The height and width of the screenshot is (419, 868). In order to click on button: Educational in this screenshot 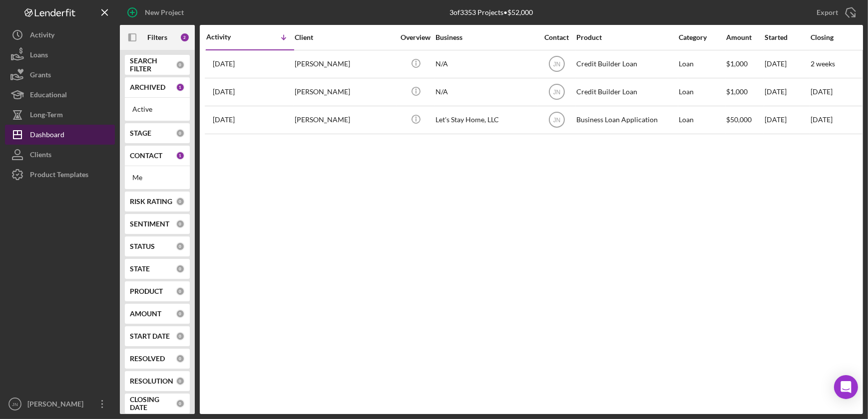, I will do `click(60, 95)`.